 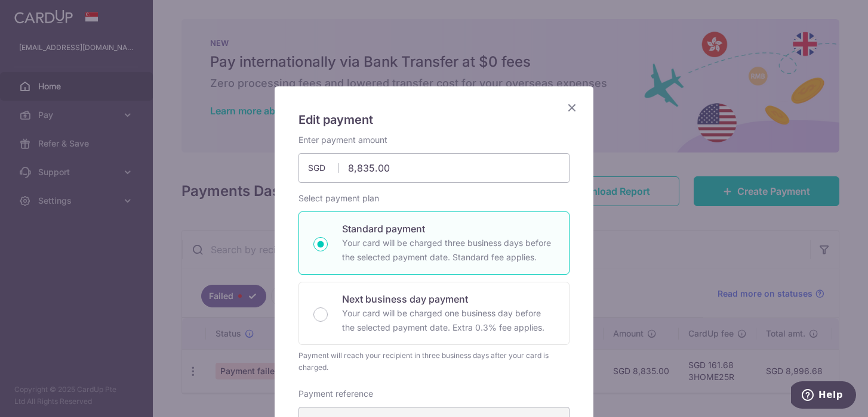 What do you see at coordinates (448, 299) in the screenshot?
I see `p: Next business day payment` at bounding box center [448, 299].